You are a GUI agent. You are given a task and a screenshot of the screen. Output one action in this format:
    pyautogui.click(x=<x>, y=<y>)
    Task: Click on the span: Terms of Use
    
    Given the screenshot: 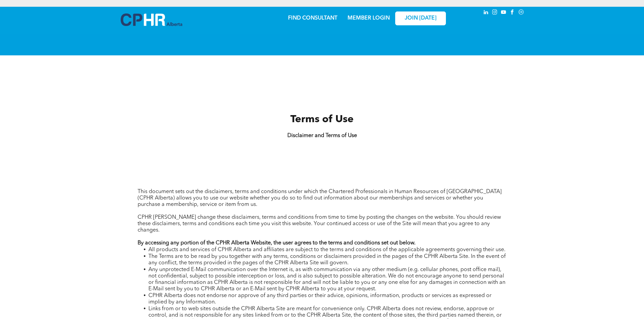 What is the action you would take?
    pyautogui.click(x=322, y=119)
    